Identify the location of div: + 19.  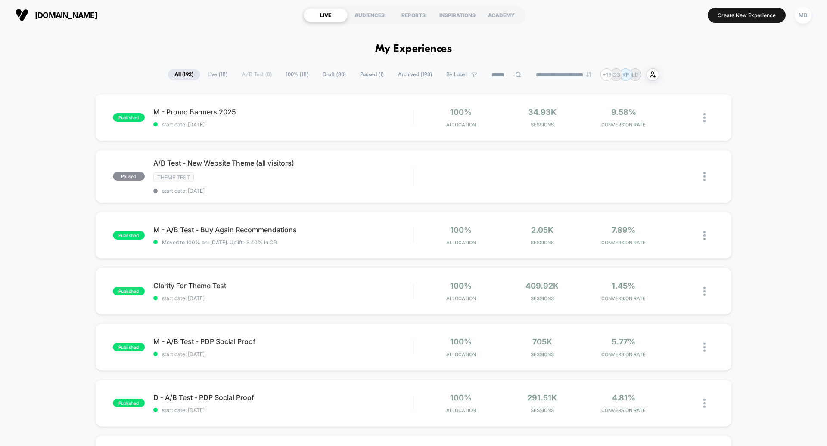
(606, 74).